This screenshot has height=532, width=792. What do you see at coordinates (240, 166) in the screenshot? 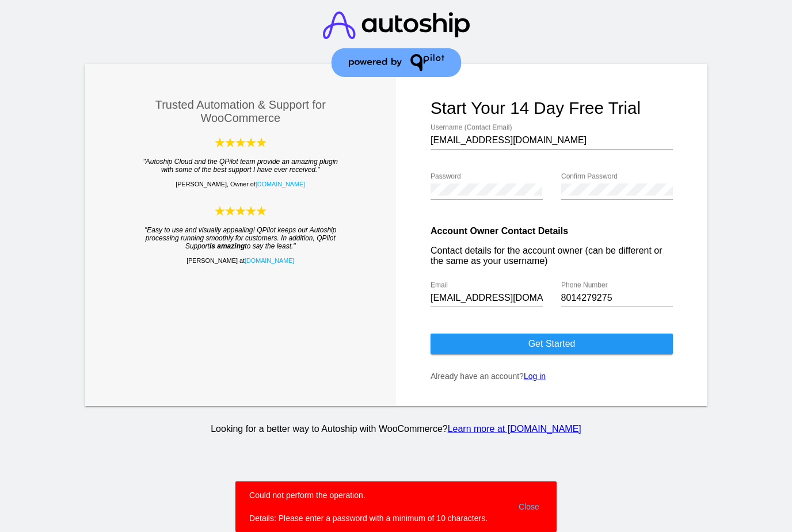
I see `blockquote: "Autoship Cloud and the QPilot team provide an amazing plugin with some of the best support I hav...` at bounding box center [240, 166].